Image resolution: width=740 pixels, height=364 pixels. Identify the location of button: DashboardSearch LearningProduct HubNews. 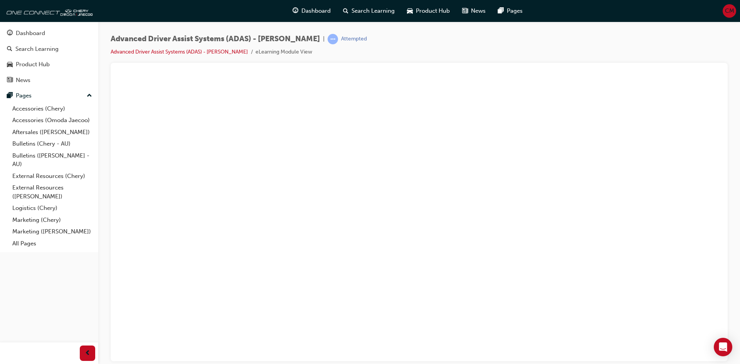
(49, 57).